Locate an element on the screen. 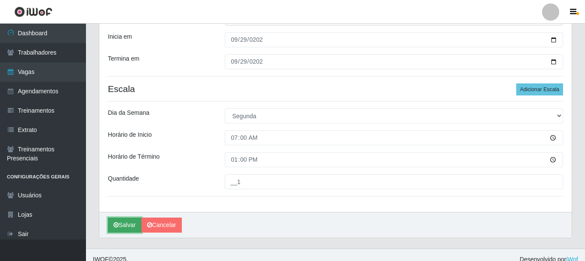 This screenshot has height=261, width=585. h4: Escala is located at coordinates (335, 88).